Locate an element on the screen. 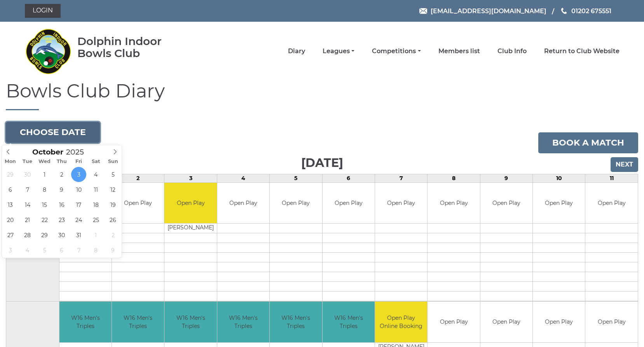 Image resolution: width=644 pixels, height=347 pixels. span: October 4, 2025 is located at coordinates (96, 175).